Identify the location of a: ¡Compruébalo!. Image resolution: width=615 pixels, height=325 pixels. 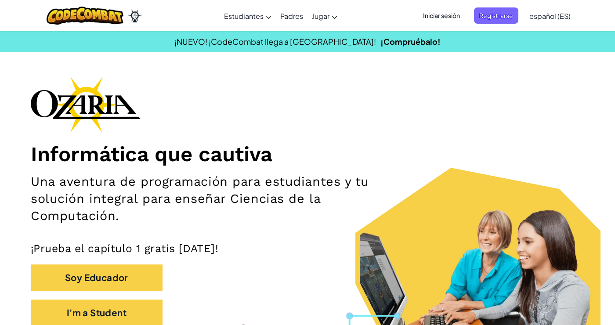
(410, 41).